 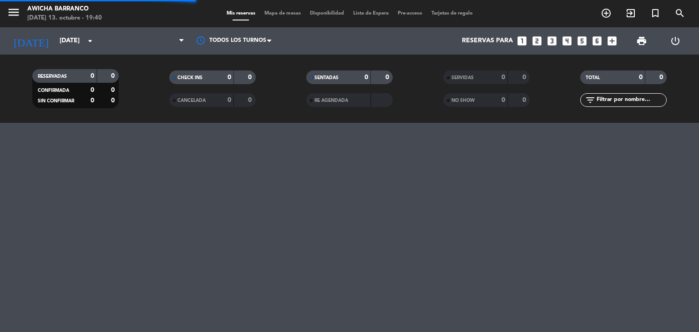 What do you see at coordinates (463, 78) in the screenshot?
I see `span: SERVIDAS` at bounding box center [463, 78].